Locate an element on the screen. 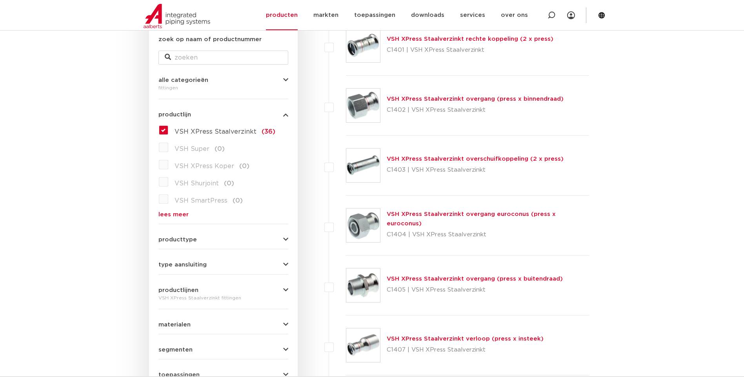 This screenshot has height=377, width=744. div: fittingen is located at coordinates (223, 88).